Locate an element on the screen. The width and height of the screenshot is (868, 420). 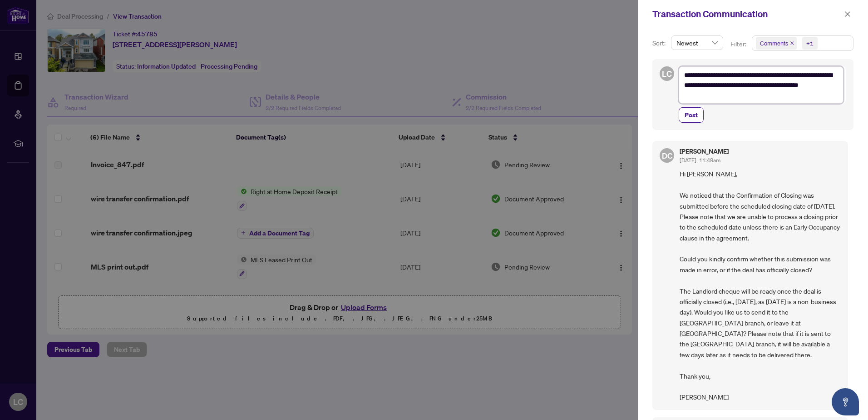
span: DC is located at coordinates (667, 156).